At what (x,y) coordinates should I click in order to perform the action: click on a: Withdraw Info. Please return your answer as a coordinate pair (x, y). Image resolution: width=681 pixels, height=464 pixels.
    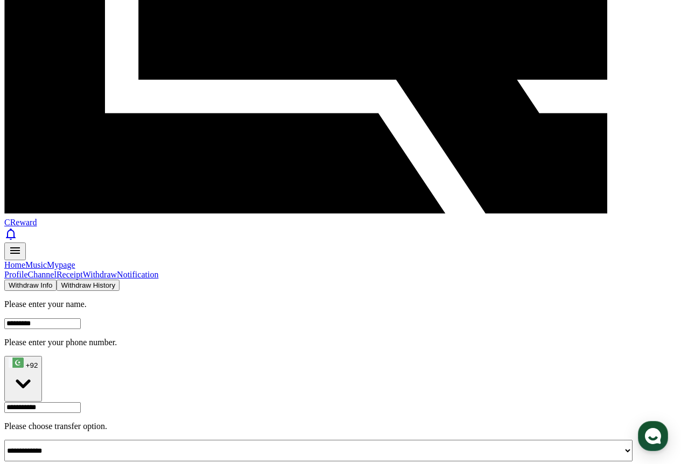
    Looking at the image, I should click on (30, 285).